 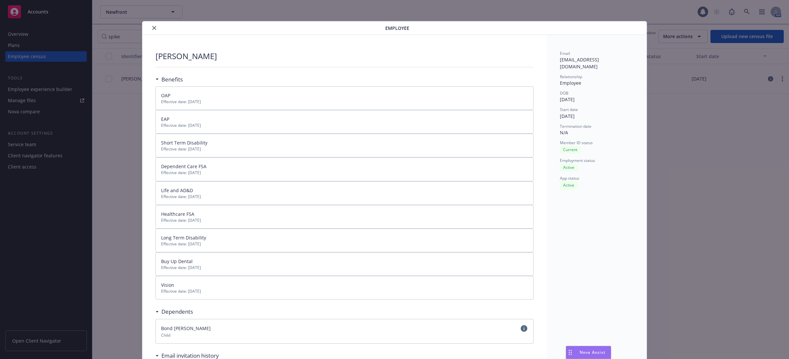 What do you see at coordinates (571, 77) in the screenshot?
I see `span: Relationship` at bounding box center [571, 77].